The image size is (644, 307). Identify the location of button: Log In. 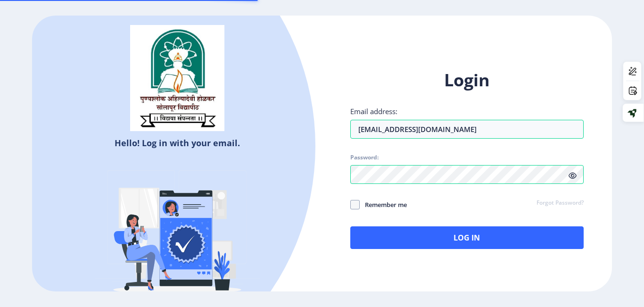
(467, 238).